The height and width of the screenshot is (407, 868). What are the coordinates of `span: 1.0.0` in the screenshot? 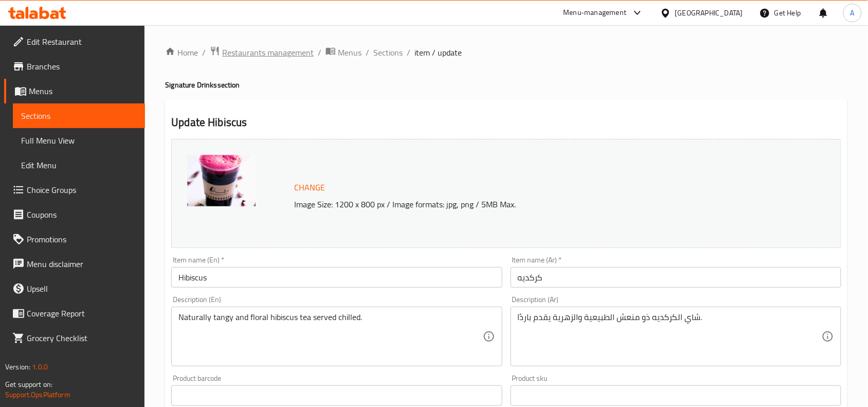 It's located at (39, 367).